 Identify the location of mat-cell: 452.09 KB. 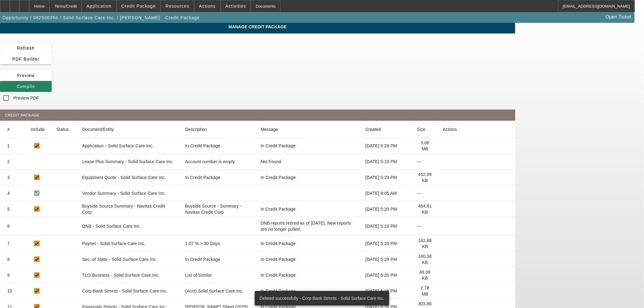
(425, 177).